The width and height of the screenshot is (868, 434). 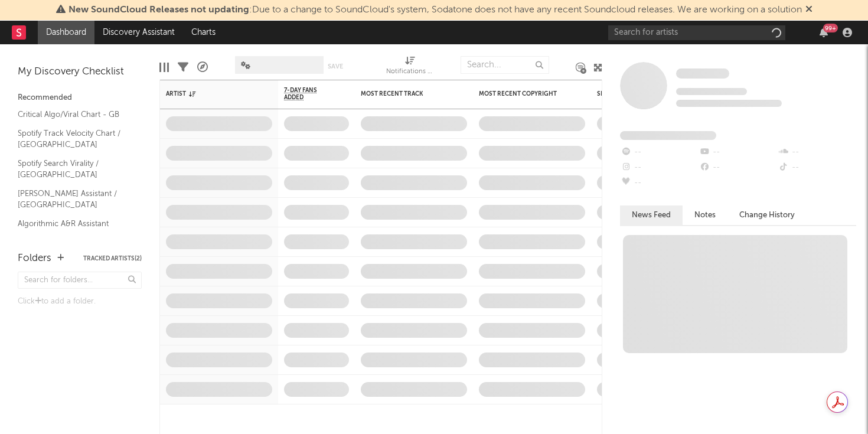 What do you see at coordinates (73, 115) in the screenshot?
I see `a: Critical Algo/Viral Chart - GB` at bounding box center [73, 115].